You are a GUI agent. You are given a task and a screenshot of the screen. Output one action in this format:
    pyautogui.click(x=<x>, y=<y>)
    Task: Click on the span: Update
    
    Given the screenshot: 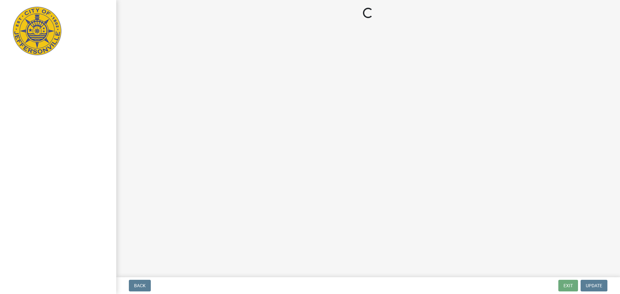 What is the action you would take?
    pyautogui.click(x=594, y=286)
    